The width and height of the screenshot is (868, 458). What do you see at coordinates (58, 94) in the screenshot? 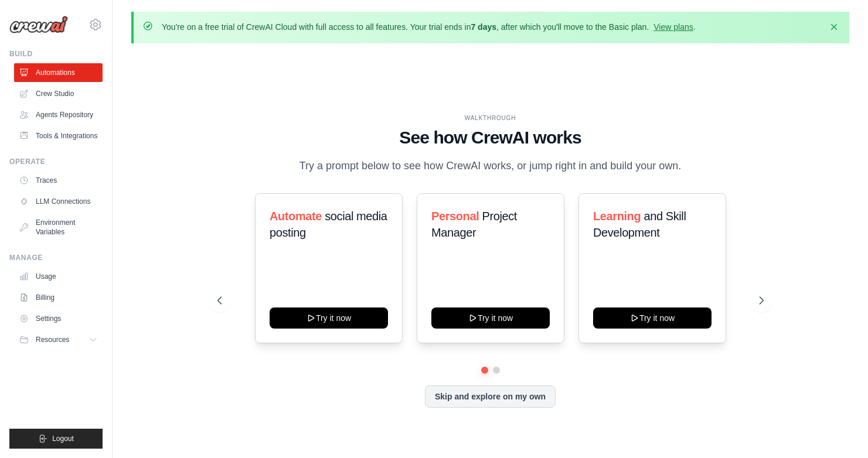
I see `a: Crew Studio` at bounding box center [58, 94].